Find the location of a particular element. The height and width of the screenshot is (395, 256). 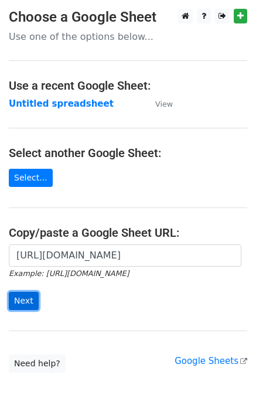

a: Untitled spreadsheet is located at coordinates (61, 104).